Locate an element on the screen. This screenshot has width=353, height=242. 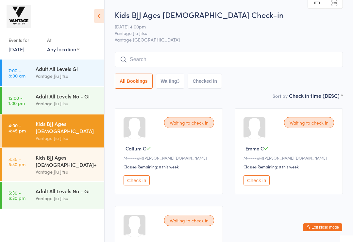
a: 5:30 -6:30 pmAdult All Levels No - GiVantage Jiu Jitsu is located at coordinates (53, 195).